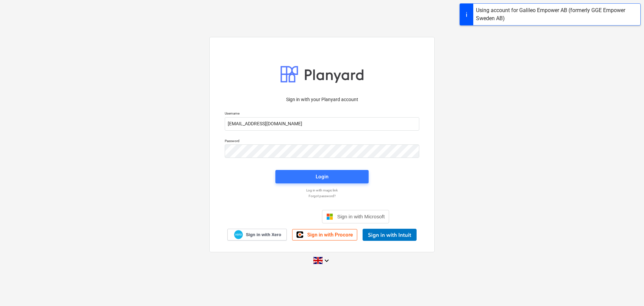 This screenshot has height=306, width=644. What do you see at coordinates (322, 114) in the screenshot?
I see `p: Username` at bounding box center [322, 114].